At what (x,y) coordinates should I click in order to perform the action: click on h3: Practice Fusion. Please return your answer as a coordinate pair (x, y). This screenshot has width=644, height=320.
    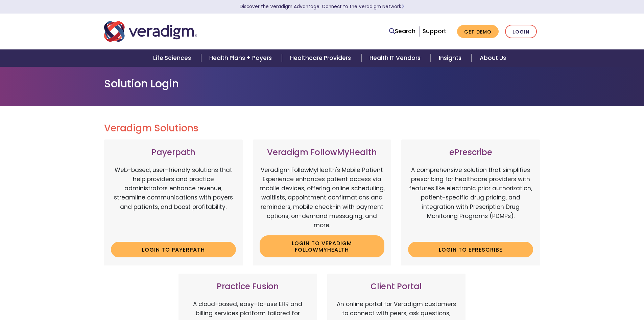
    Looking at the image, I should click on (248, 286).